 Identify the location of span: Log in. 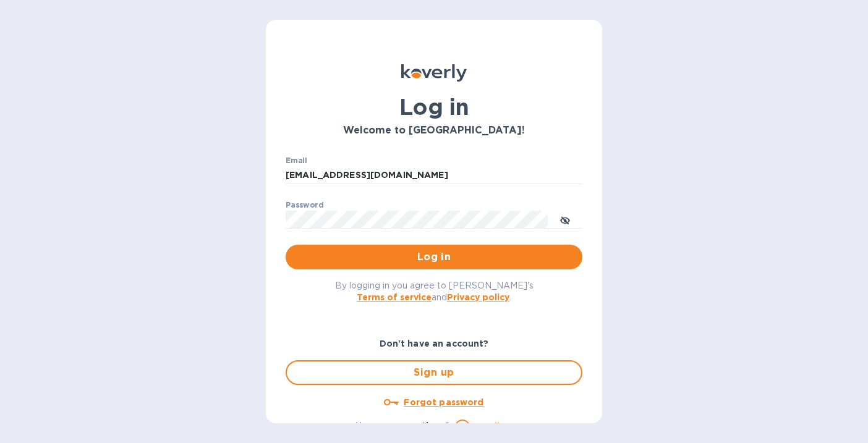
(434, 257).